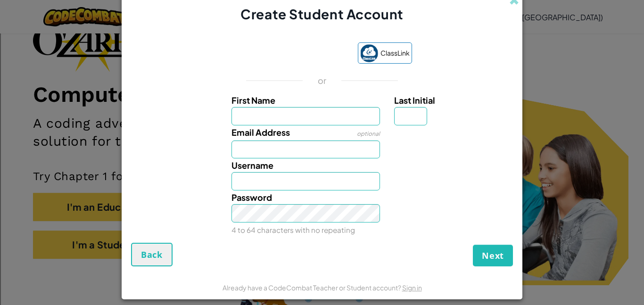 Image resolution: width=644 pixels, height=305 pixels. What do you see at coordinates (395, 53) in the screenshot?
I see `span: ClassLink` at bounding box center [395, 53].